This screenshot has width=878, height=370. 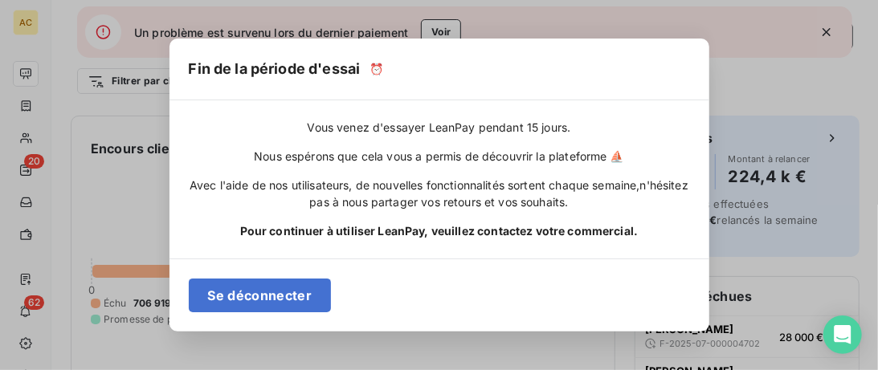 What do you see at coordinates (439, 157) in the screenshot?
I see `span: Nous espérons que cela vous a permis de découvrir la plateforme` at bounding box center [439, 157].